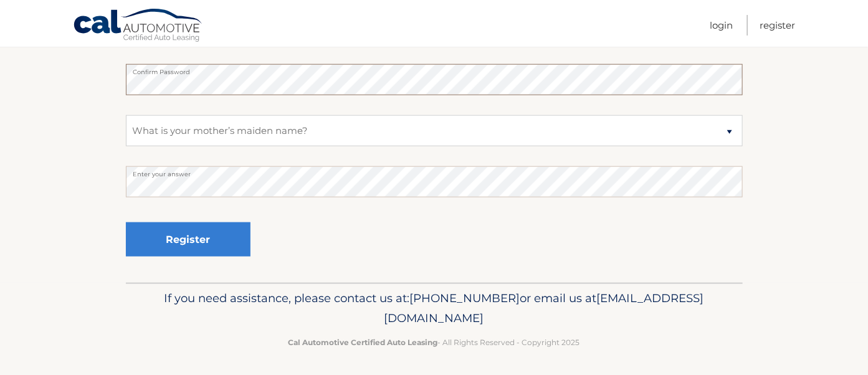 Image resolution: width=868 pixels, height=375 pixels. What do you see at coordinates (363, 342) in the screenshot?
I see `strong: Cal Automotive Certified Auto Leasing` at bounding box center [363, 342].